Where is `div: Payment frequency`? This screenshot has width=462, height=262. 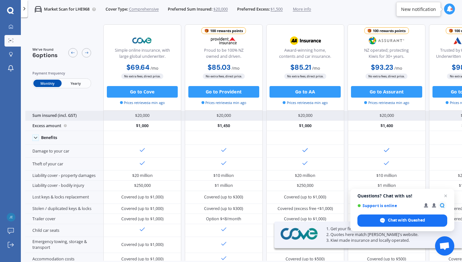 div: Payment frequency is located at coordinates (62, 73).